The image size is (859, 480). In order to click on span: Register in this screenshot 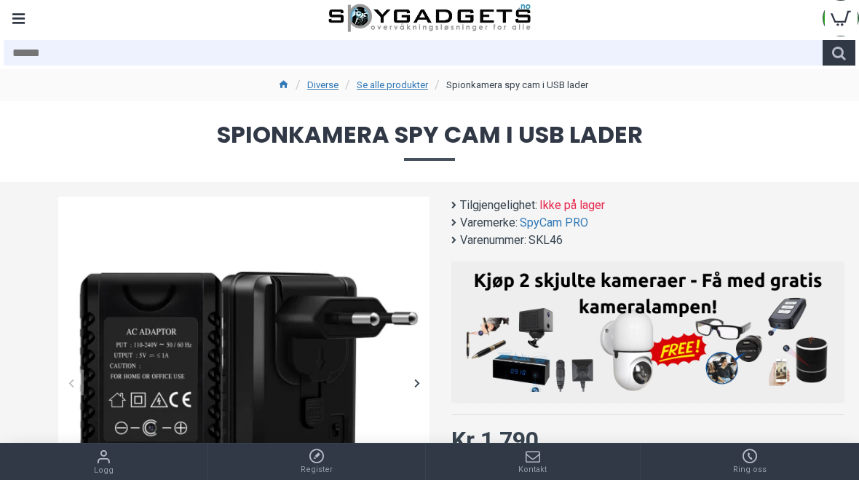, I will do `click(317, 469)`.